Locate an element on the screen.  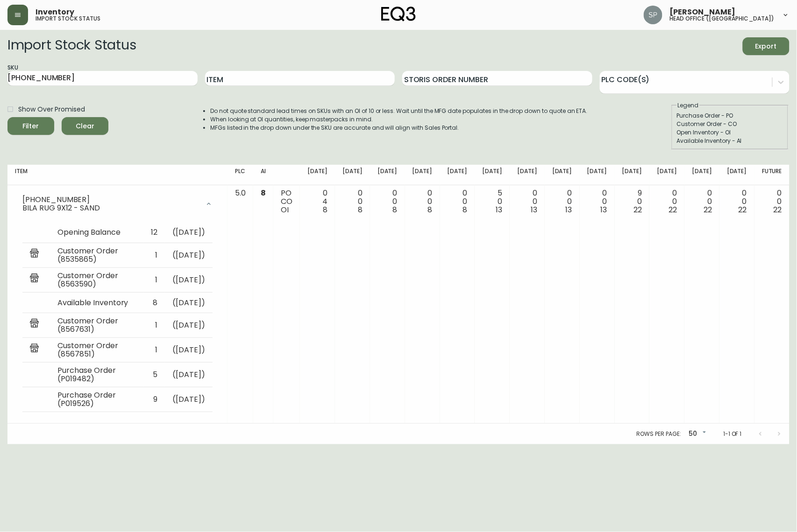
td: Purchase Order (P019526) is located at coordinates (96, 400).